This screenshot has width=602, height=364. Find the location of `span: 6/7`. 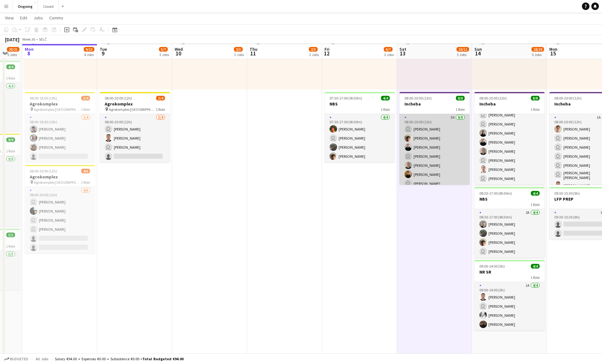

span: 6/7 is located at coordinates (388, 49).